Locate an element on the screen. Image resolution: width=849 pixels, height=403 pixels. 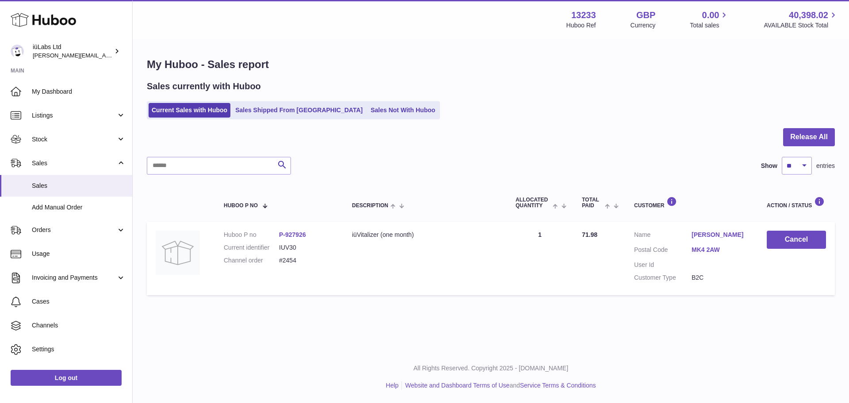
div: Customer is located at coordinates (691, 202).